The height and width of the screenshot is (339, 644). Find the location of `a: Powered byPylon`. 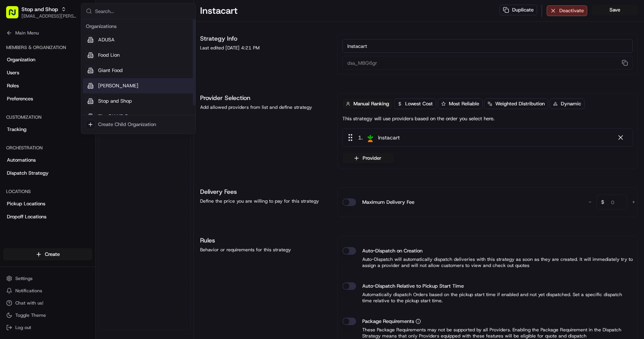

a: Powered byPylon is located at coordinates (73, 133).